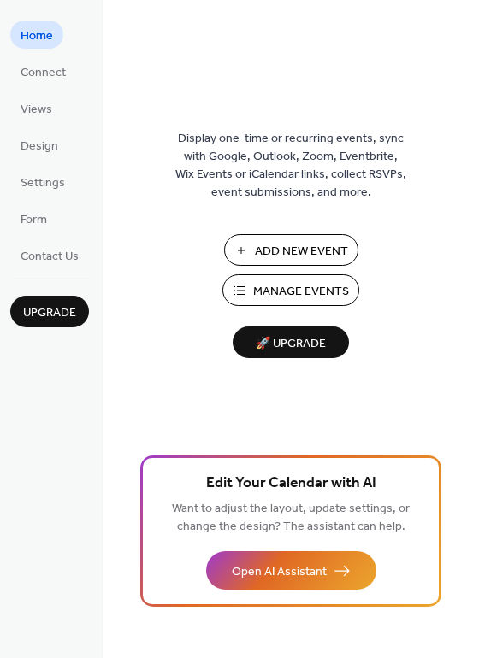 Image resolution: width=479 pixels, height=658 pixels. What do you see at coordinates (291, 166) in the screenshot?
I see `span: Display one-time or recurring events, sync with Google, Outlook, Zoom, Eventbrite, Wix Events or ...` at bounding box center [291, 166].